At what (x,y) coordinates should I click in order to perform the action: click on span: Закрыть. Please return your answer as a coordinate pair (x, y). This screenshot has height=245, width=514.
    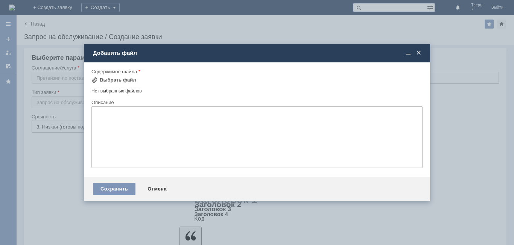
    Looking at the image, I should click on (419, 53).